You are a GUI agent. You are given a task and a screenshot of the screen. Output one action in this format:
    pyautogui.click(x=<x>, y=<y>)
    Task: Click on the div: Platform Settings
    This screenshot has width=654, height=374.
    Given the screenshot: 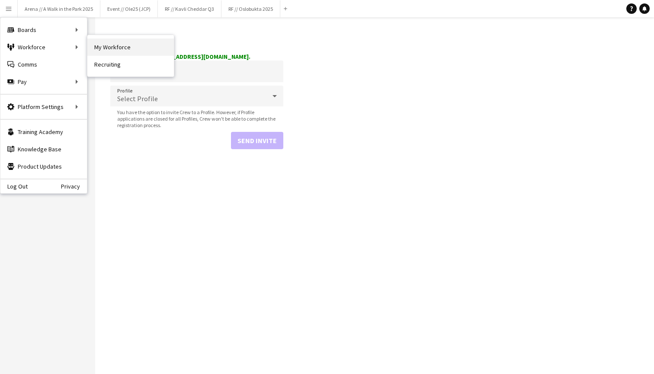 What is the action you would take?
    pyautogui.click(x=44, y=107)
    